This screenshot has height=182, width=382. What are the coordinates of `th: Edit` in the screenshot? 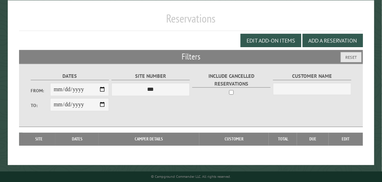 It's located at (346, 139).